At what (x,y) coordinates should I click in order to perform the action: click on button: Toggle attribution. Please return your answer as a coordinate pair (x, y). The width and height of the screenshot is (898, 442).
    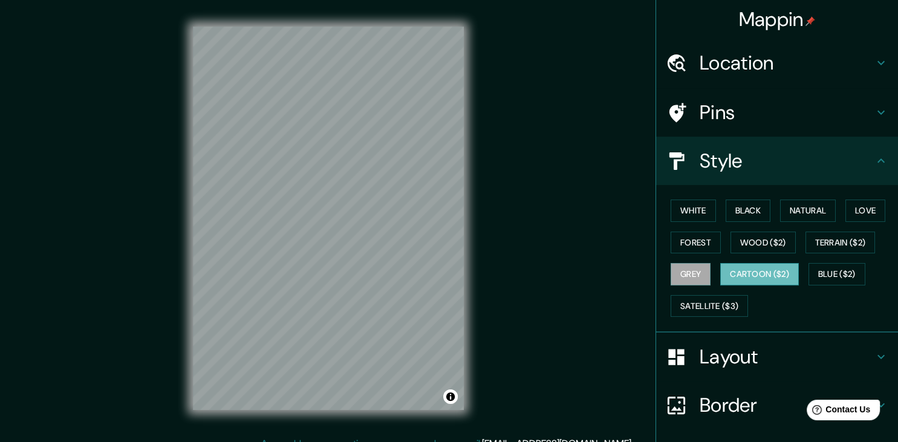
    Looking at the image, I should click on (450, 397).